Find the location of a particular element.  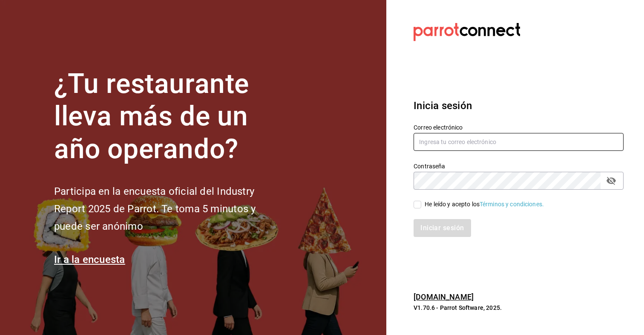

a: Ir a la encuesta is located at coordinates (90, 259).